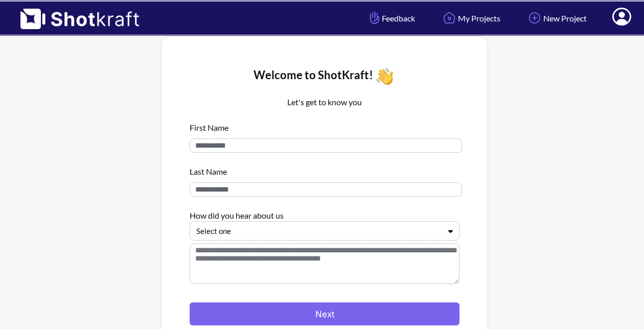 Image resolution: width=644 pixels, height=329 pixels. I want to click on div: Welcome to ShotKraft!, so click(324, 76).